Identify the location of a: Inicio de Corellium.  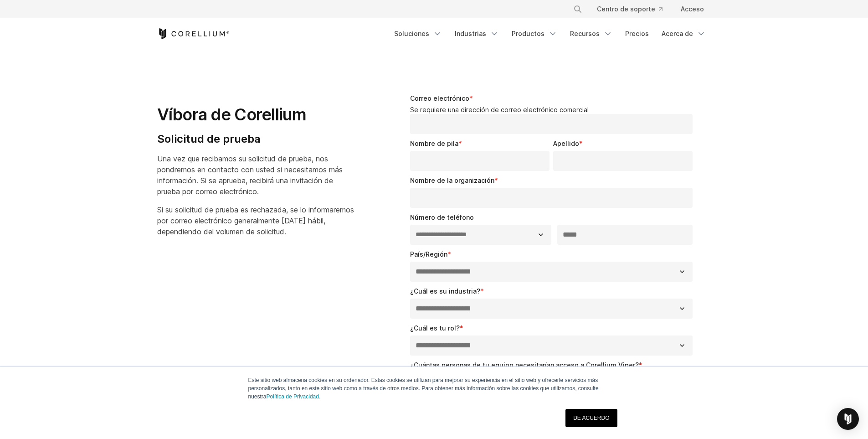
(193, 34).